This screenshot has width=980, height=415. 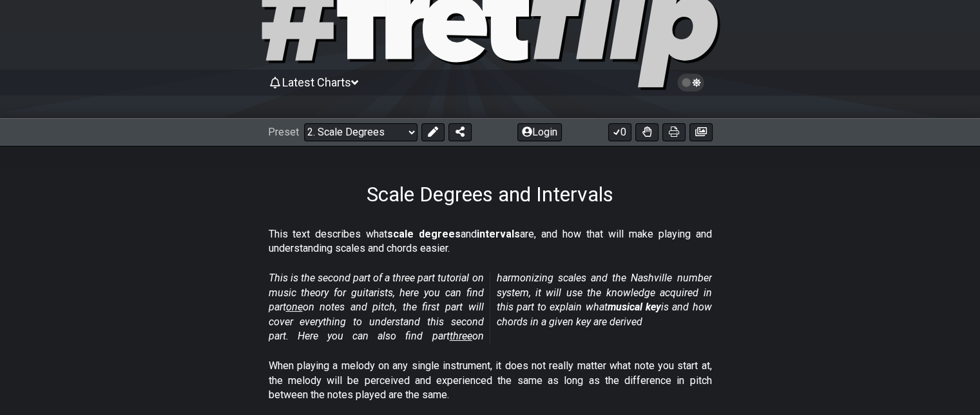 What do you see at coordinates (498, 234) in the screenshot?
I see `strong: intervals` at bounding box center [498, 234].